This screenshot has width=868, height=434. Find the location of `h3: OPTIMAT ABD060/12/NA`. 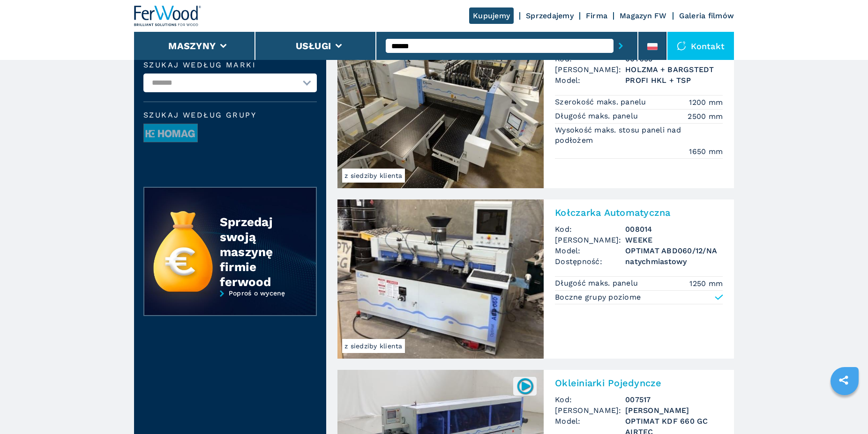

h3: OPTIMAT ABD060/12/NA is located at coordinates (674, 251).